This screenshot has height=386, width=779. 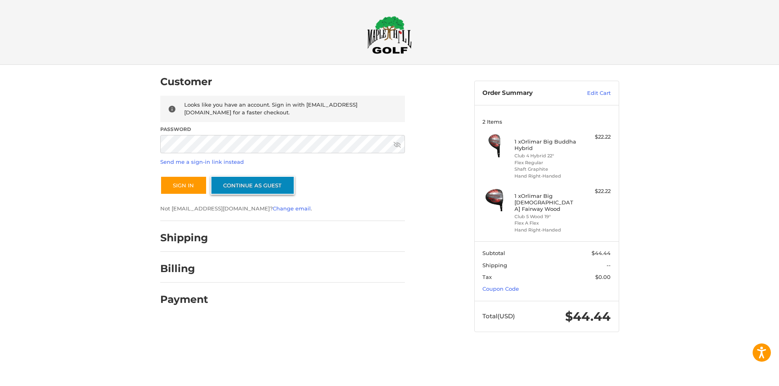 What do you see at coordinates (526, 93) in the screenshot?
I see `h3: Order Summary` at bounding box center [526, 93].